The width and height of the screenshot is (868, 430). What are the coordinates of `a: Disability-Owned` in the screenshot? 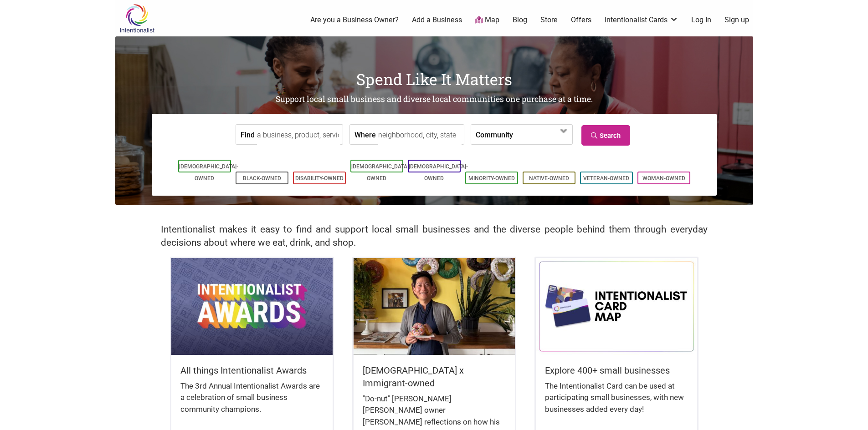 It's located at (319, 178).